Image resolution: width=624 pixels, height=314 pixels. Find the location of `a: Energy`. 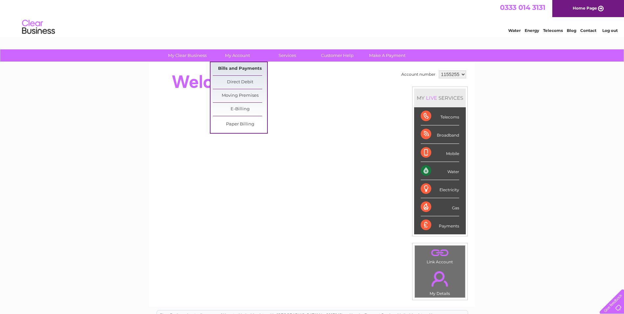

a: Energy is located at coordinates (532, 30).